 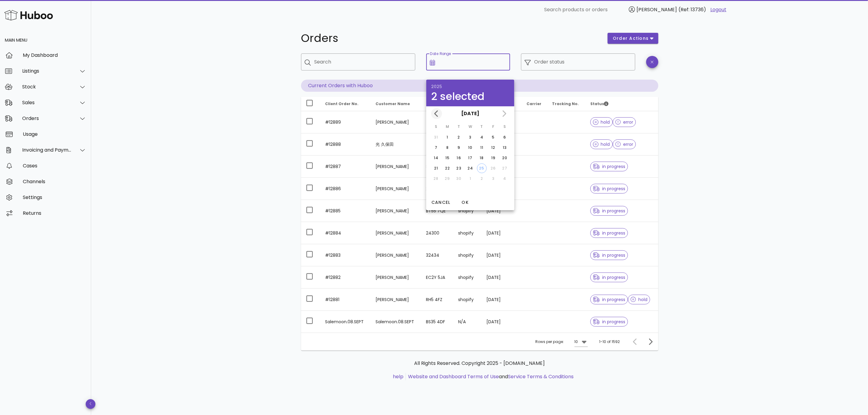 What do you see at coordinates (534, 104) in the screenshot?
I see `th: Carrier` at bounding box center [534, 104].